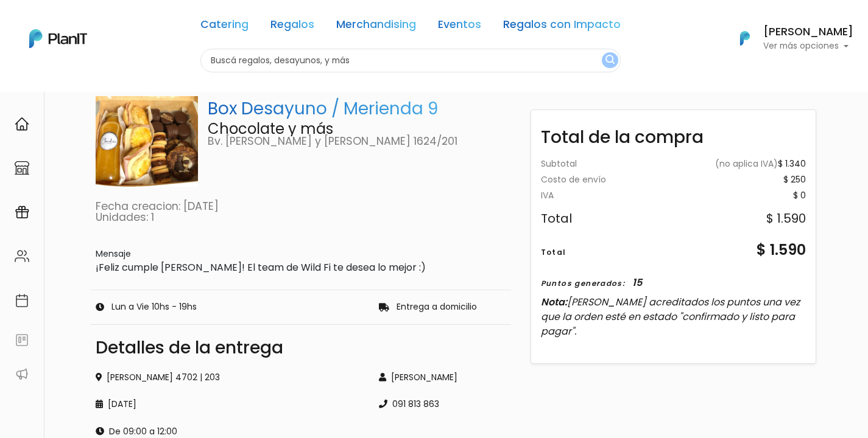 The width and height of the screenshot is (868, 438). I want to click on div: Puntos generados:, so click(583, 284).